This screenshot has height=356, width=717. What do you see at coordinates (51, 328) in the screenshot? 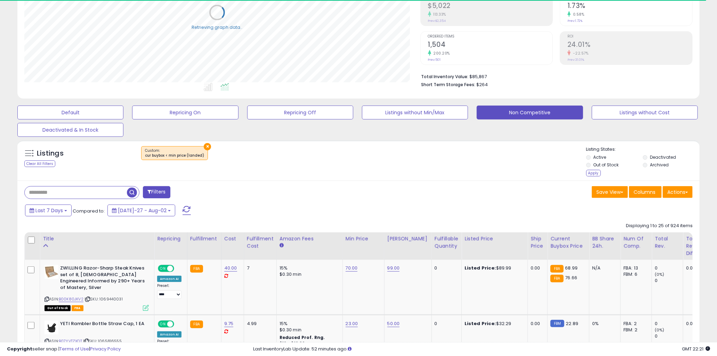
I see `img: 318Hj3TwbCL._SL40_.jpg` at bounding box center [51, 328].